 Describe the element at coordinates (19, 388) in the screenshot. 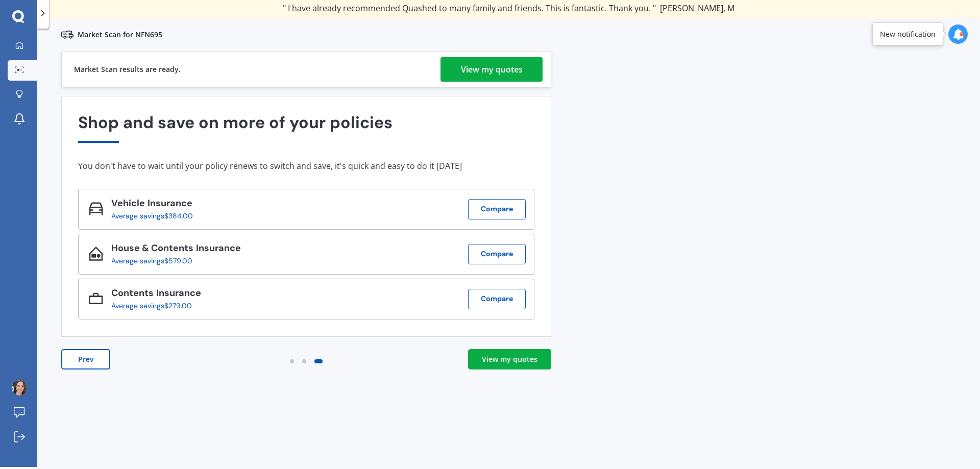

I see `img: ACg8ocKHrAPaBCnFZqJf39PfsuEhgK4tbFpBIYy7NUIKl7OifxSUOvs=s96-c` at that location.